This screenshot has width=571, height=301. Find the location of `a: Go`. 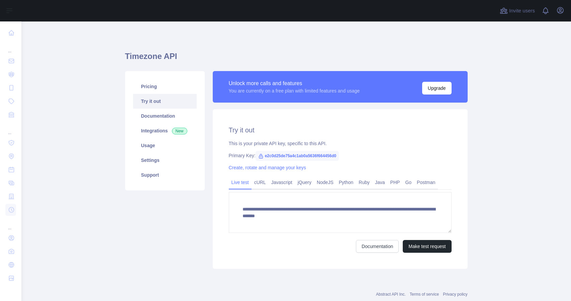

a: Go is located at coordinates (408, 182).